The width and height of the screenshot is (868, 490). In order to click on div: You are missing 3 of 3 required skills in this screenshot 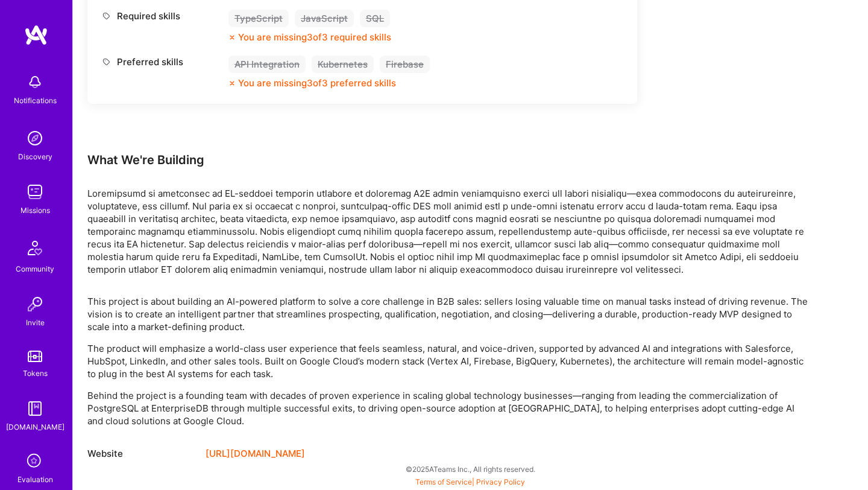, I will do `click(315, 37)`.